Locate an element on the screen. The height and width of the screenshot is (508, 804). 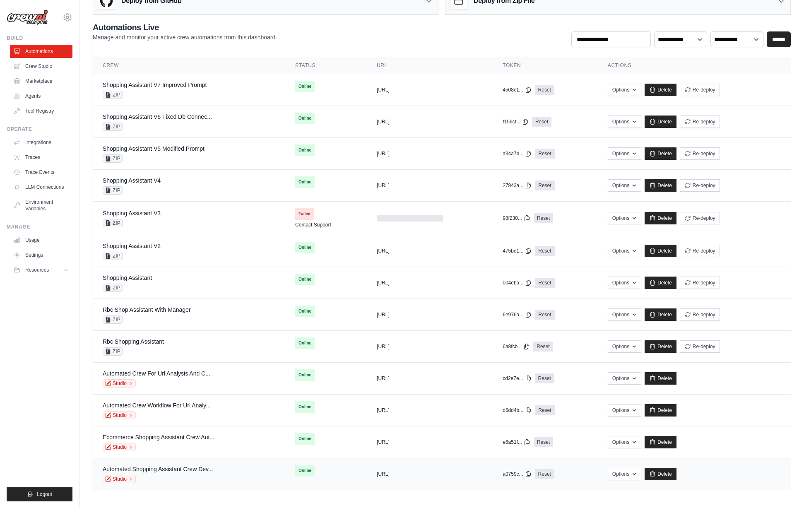
a: Trace Events is located at coordinates (41, 172).